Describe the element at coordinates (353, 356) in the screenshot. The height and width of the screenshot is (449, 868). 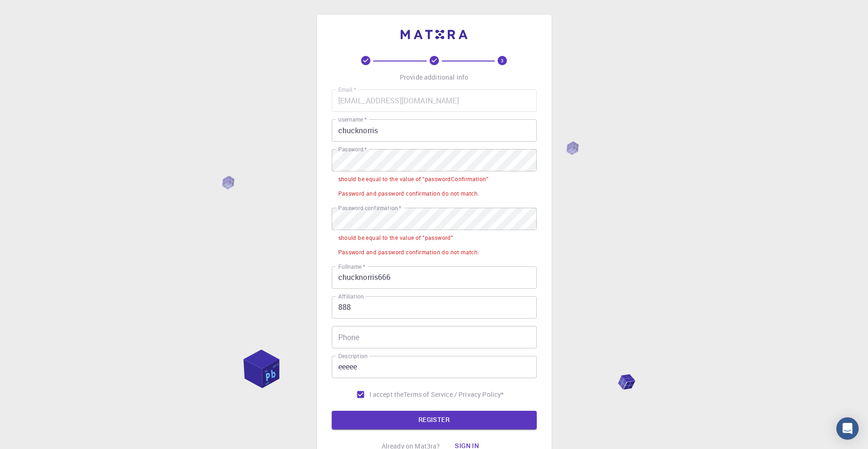
I see `label: Description` at that location.